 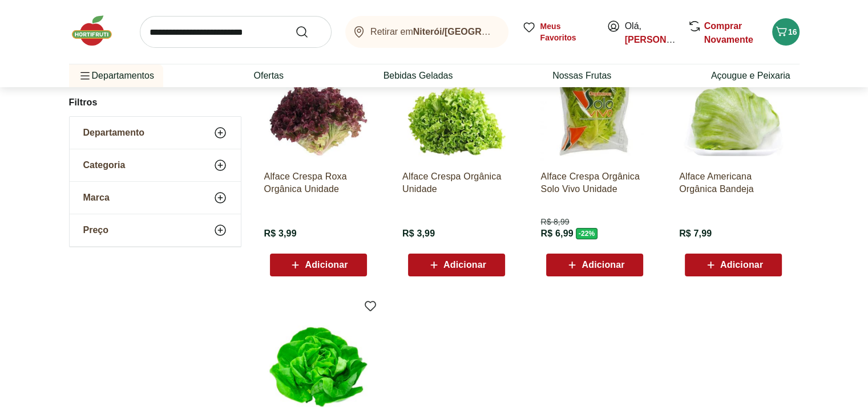 What do you see at coordinates (433, 32) in the screenshot?
I see `span: Retirar em` at bounding box center [433, 32].